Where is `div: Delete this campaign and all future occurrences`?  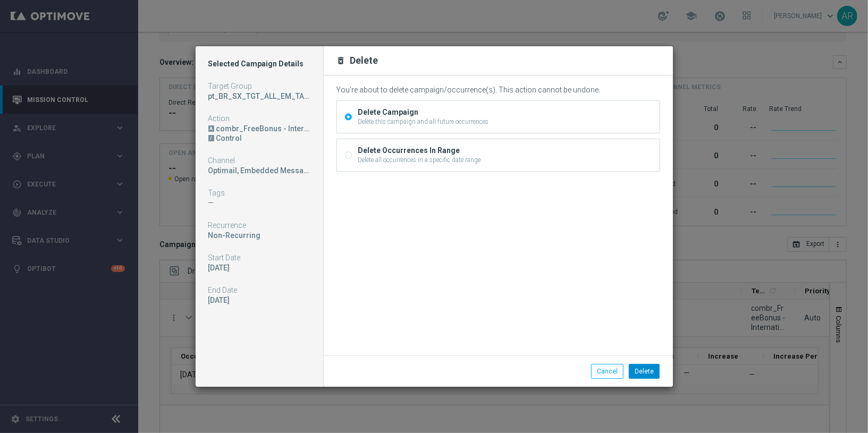 div: Delete this campaign and all future occurrences is located at coordinates (424, 122).